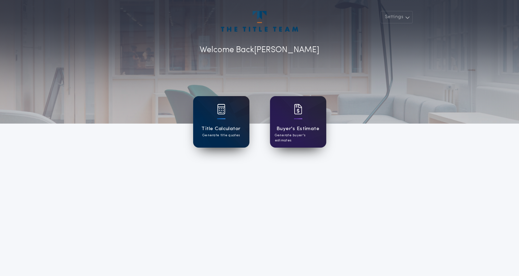 The image size is (519, 276). Describe the element at coordinates (221, 122) in the screenshot. I see `a: card iconTitle CalculatorGenerate title quotes` at that location.